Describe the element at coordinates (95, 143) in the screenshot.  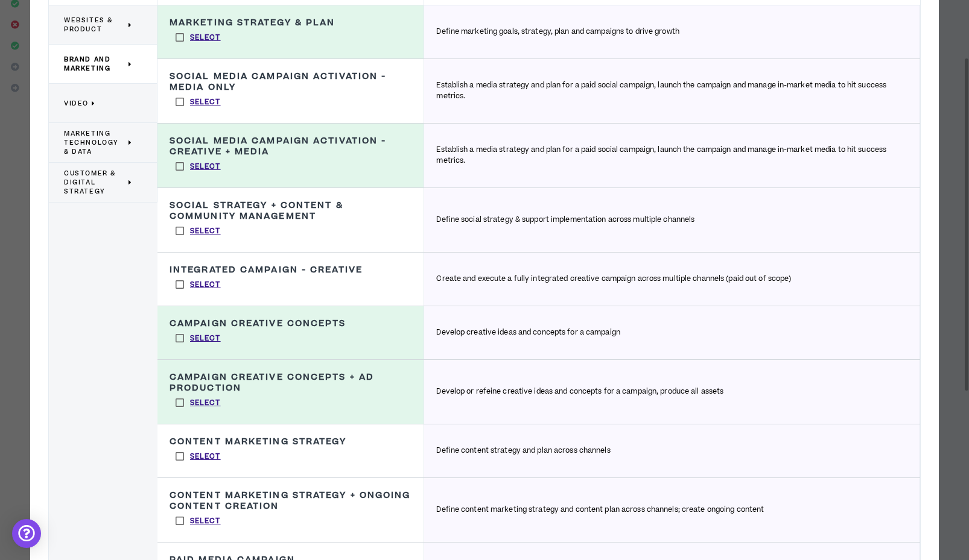
I see `span: Marketing Technology & Data` at that location.